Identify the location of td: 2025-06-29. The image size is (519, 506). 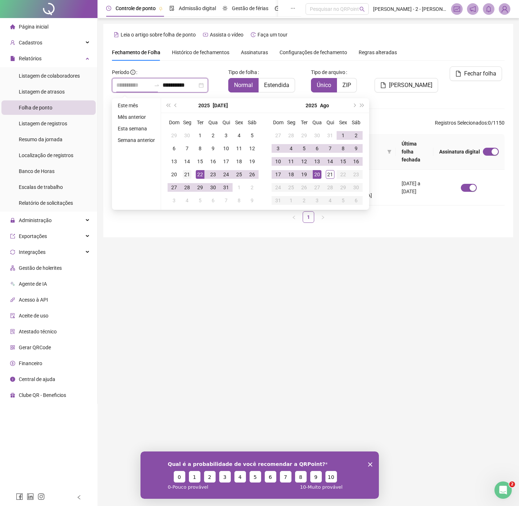
(174, 135).